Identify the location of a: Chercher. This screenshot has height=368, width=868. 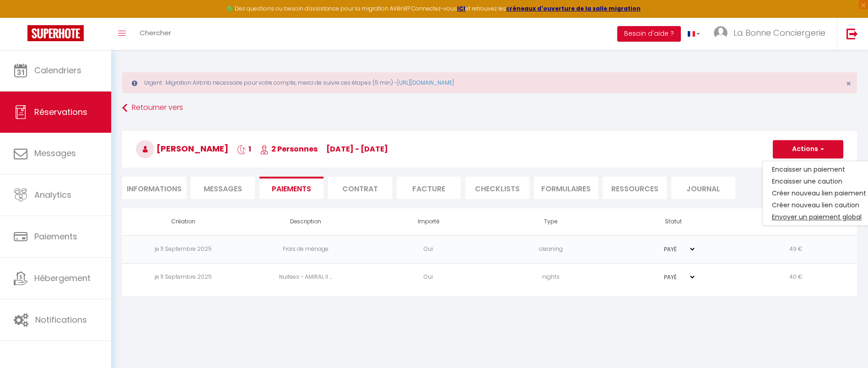
(155, 34).